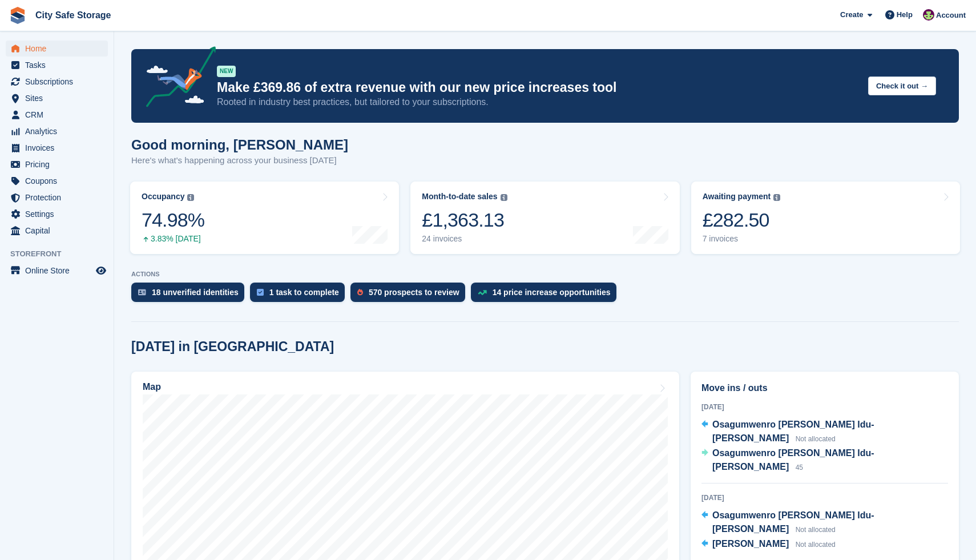 This screenshot has width=976, height=560. What do you see at coordinates (951, 15) in the screenshot?
I see `span: Account` at bounding box center [951, 15].